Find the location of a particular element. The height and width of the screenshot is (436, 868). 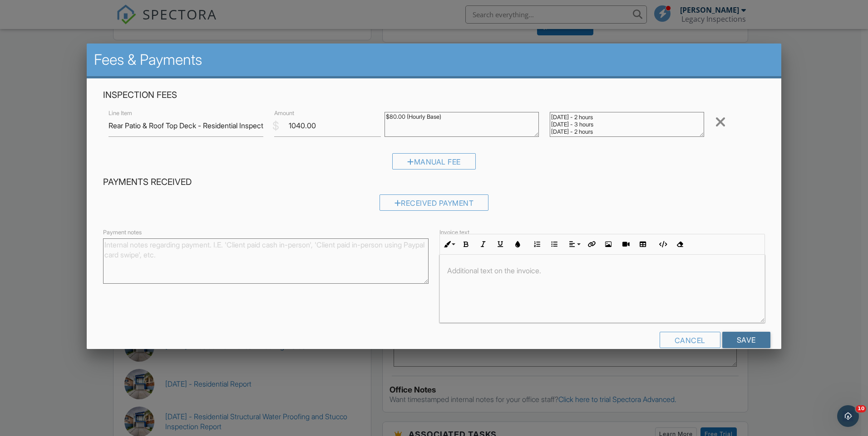

button: Insert Table is located at coordinates (642, 244).